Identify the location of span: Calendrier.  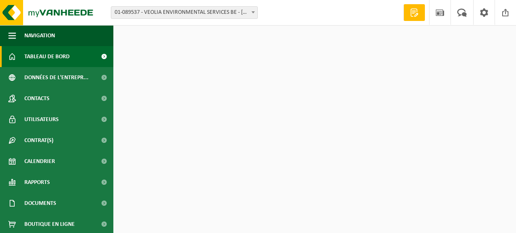
(39, 162).